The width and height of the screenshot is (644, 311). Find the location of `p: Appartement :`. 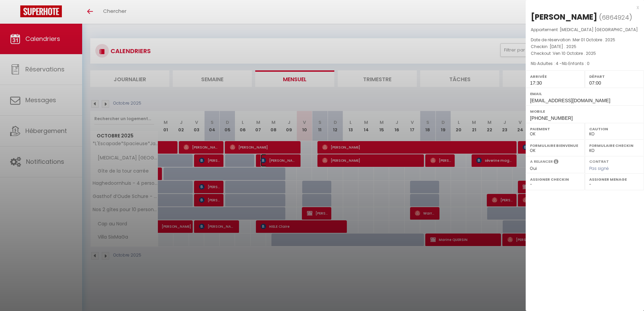

p: Appartement : is located at coordinates (585, 30).